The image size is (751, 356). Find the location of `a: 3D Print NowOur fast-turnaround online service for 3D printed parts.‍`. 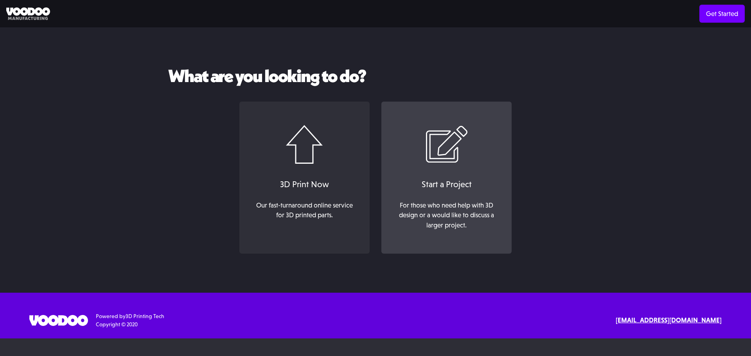

a: 3D Print NowOur fast-turnaround online service for 3D printed parts.‍ is located at coordinates (304, 178).